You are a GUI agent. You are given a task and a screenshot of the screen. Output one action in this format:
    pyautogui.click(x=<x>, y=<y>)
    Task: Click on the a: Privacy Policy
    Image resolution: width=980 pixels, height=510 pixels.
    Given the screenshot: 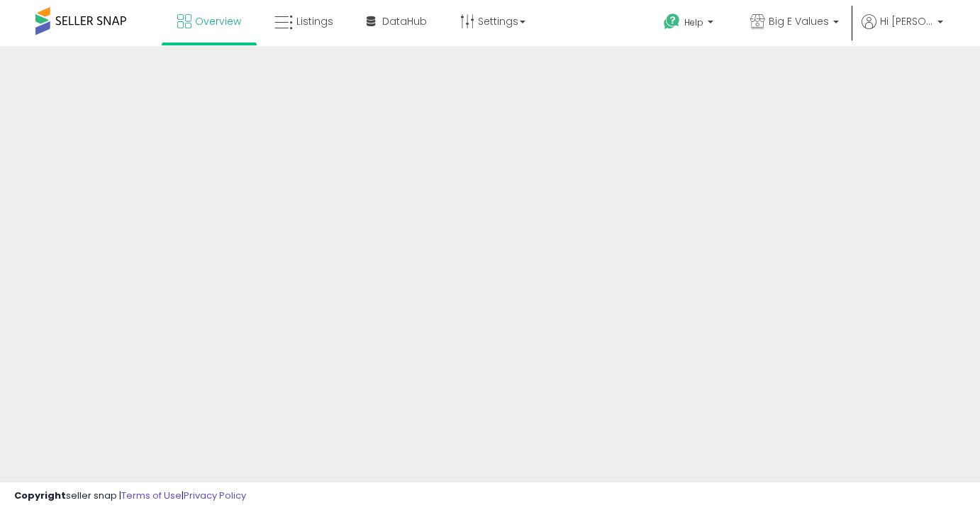 What is the action you would take?
    pyautogui.click(x=215, y=496)
    